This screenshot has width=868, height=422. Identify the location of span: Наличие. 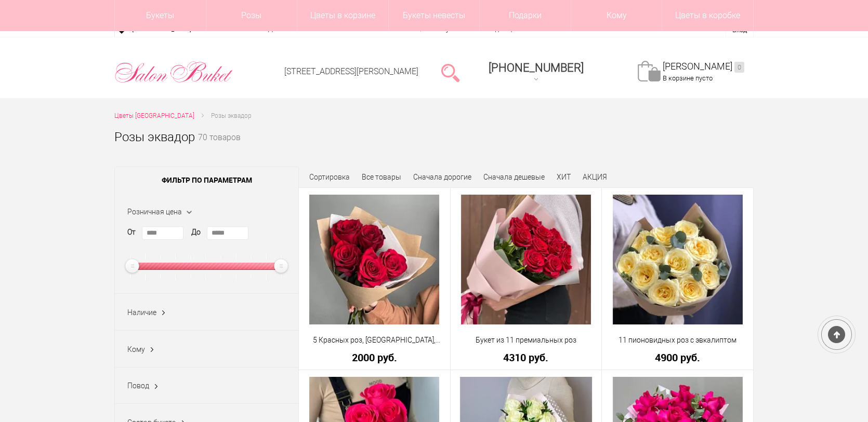
(142, 313).